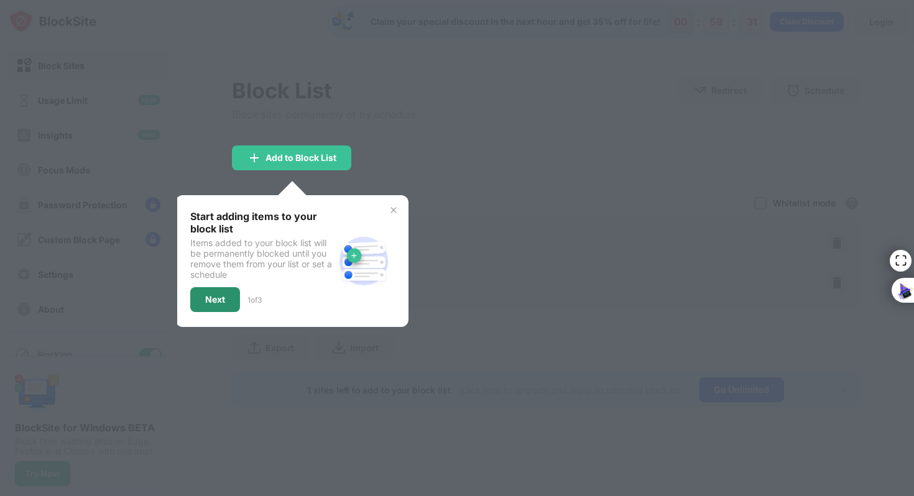  I want to click on img: block-site.svg, so click(364, 261).